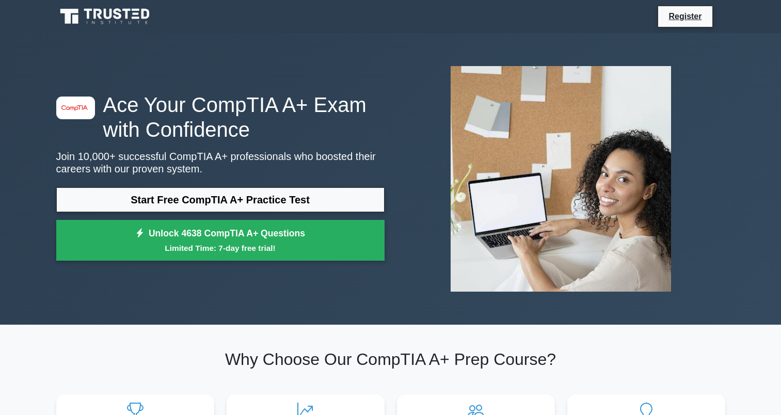  Describe the element at coordinates (220, 117) in the screenshot. I see `h1: Ace Your CompTIA A+ Exam with Confidence` at that location.